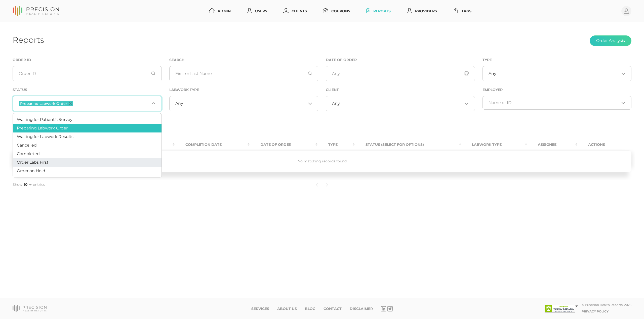  I want to click on label: Date of Order, so click(341, 60).